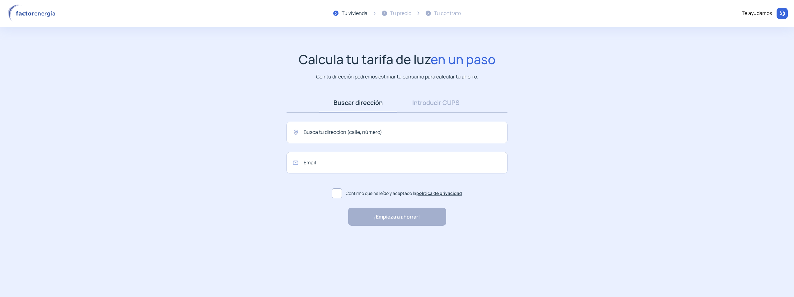 The image size is (794, 297). I want to click on div: Te ayudamos, so click(757, 13).